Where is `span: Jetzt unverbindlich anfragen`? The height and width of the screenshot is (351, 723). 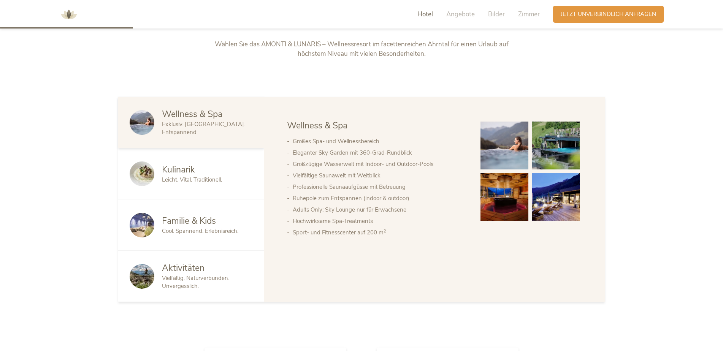 span: Jetzt unverbindlich anfragen is located at coordinates (608, 14).